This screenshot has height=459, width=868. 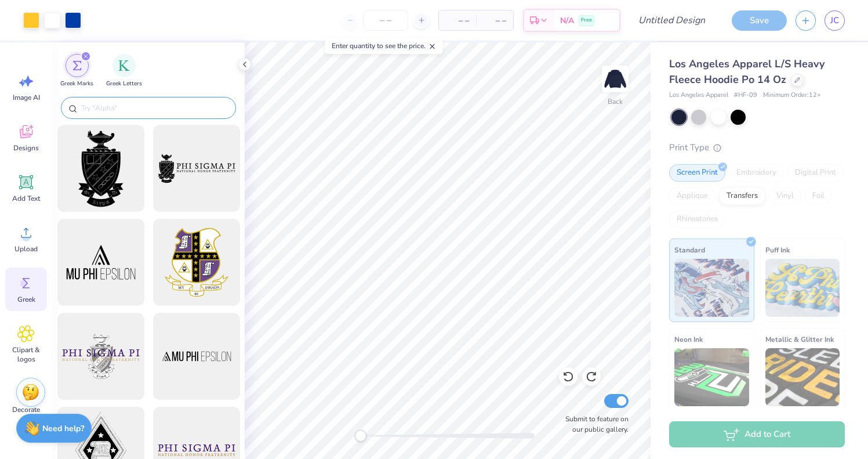 I want to click on div: Enter quantity to see the price., so click(x=384, y=46).